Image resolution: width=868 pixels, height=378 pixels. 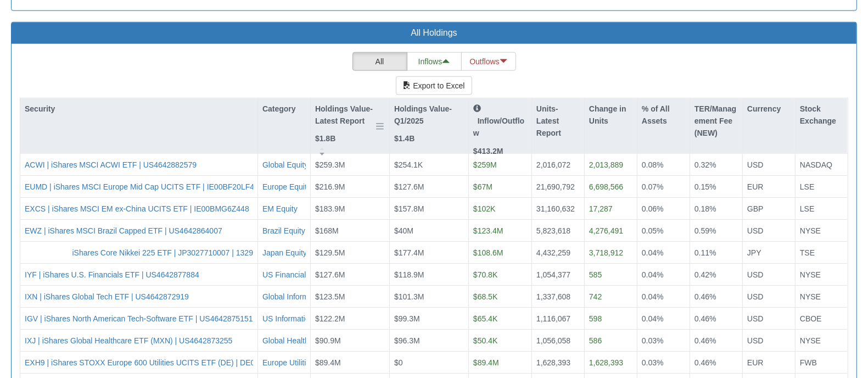 What do you see at coordinates (309, 318) in the screenshot?
I see `div: US Information Technology` at bounding box center [309, 318].